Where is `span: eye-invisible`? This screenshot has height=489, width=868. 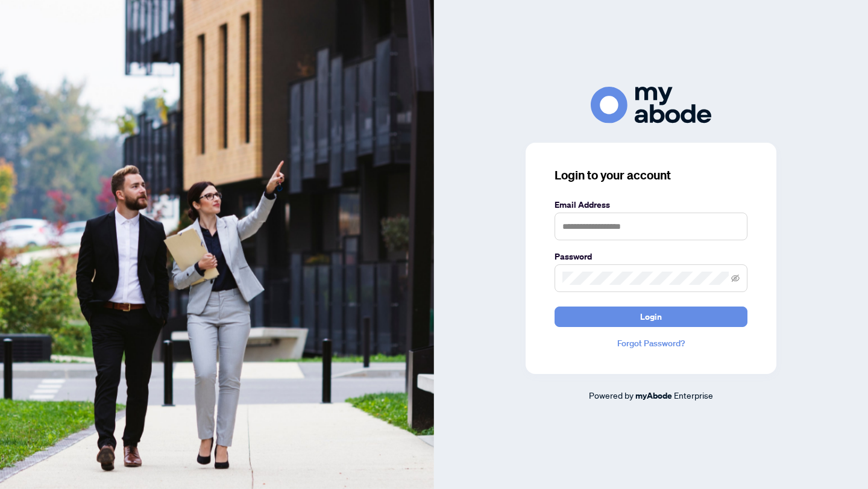
span: eye-invisible is located at coordinates (735, 278).